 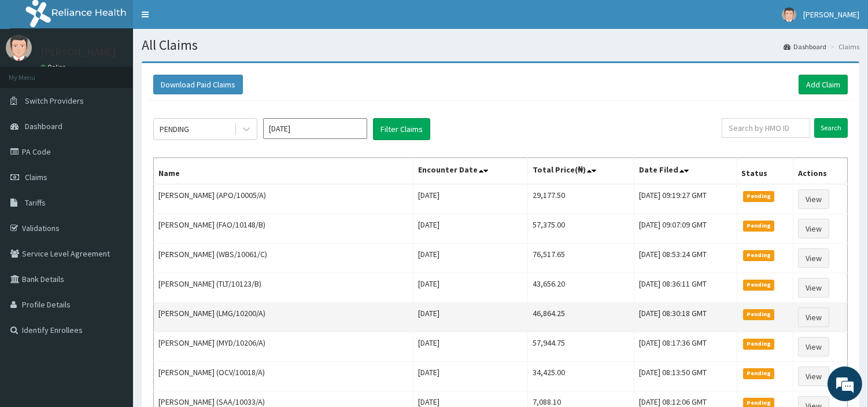 I want to click on a: Dashboard, so click(x=805, y=46).